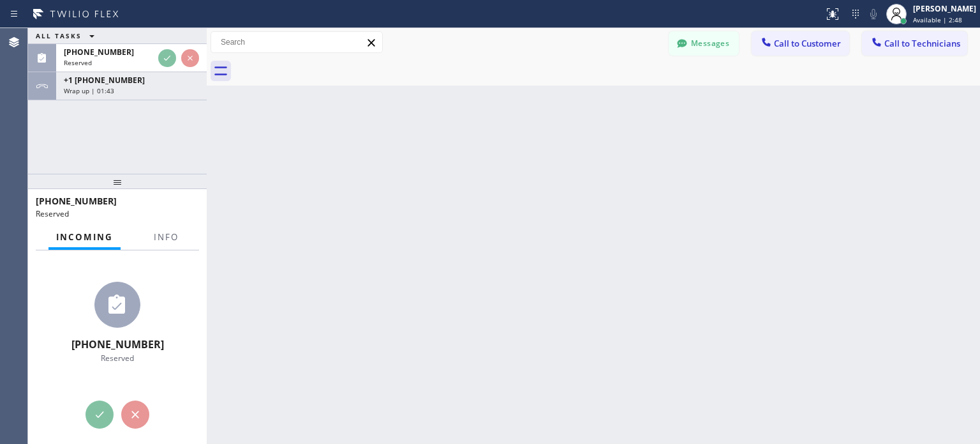  I want to click on button: Call to Technicians, so click(914, 43).